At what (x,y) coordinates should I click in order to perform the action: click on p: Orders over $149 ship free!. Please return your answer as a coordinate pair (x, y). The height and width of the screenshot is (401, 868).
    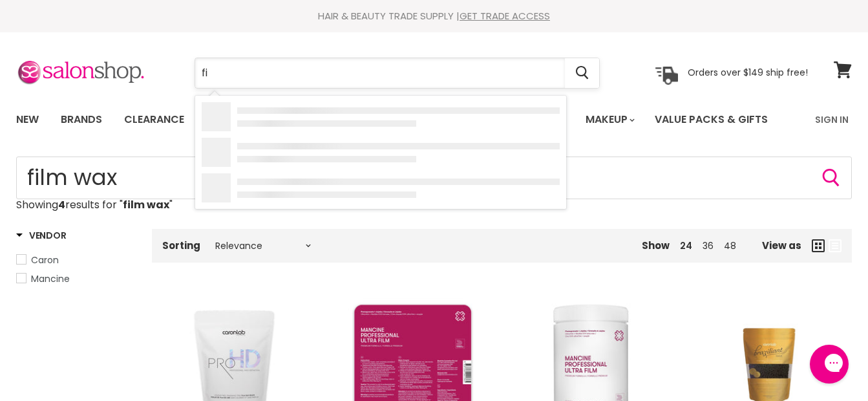
    Looking at the image, I should click on (748, 72).